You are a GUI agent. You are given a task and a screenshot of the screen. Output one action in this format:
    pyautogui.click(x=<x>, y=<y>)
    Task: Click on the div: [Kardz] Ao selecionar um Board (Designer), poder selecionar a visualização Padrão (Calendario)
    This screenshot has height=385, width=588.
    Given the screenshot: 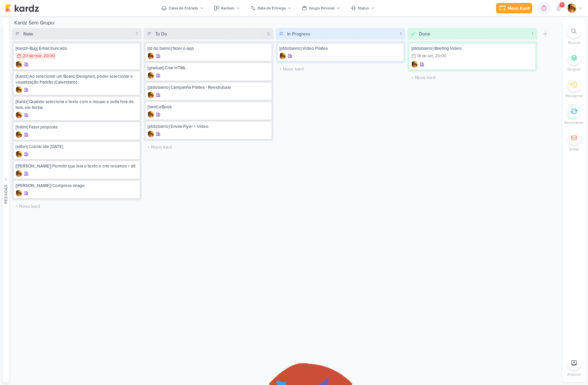 What is the action you would take?
    pyautogui.click(x=77, y=80)
    